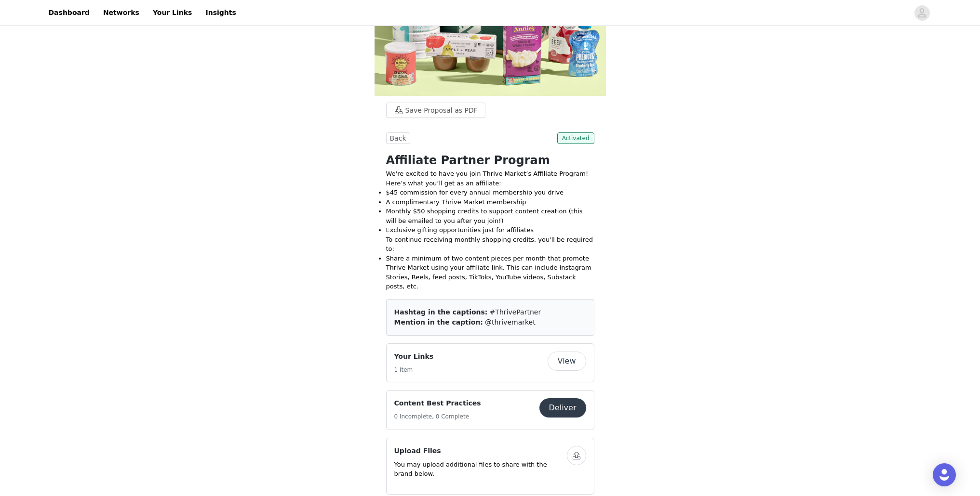  Describe the element at coordinates (414, 357) in the screenshot. I see `h4: Your Links` at that location.